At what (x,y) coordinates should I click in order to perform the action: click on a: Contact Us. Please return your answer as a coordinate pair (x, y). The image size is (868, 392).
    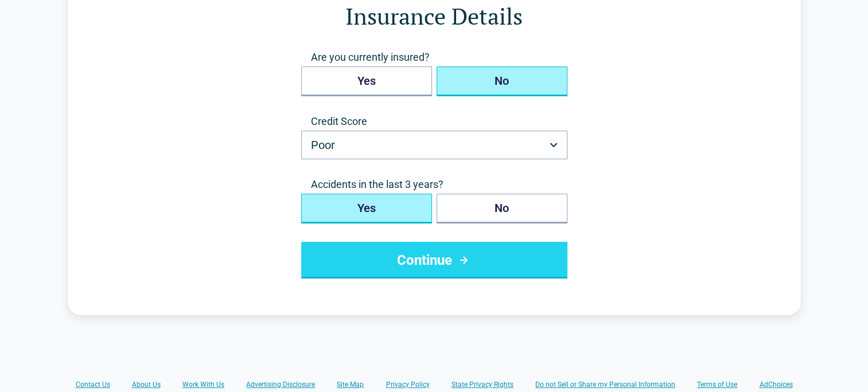
    Looking at the image, I should click on (93, 385).